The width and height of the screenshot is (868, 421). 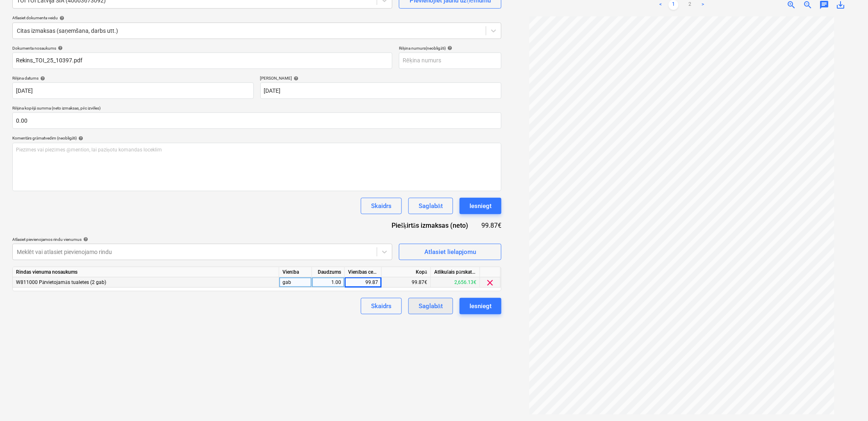 I want to click on input: Rēķina datums nav norādīts, so click(x=133, y=90).